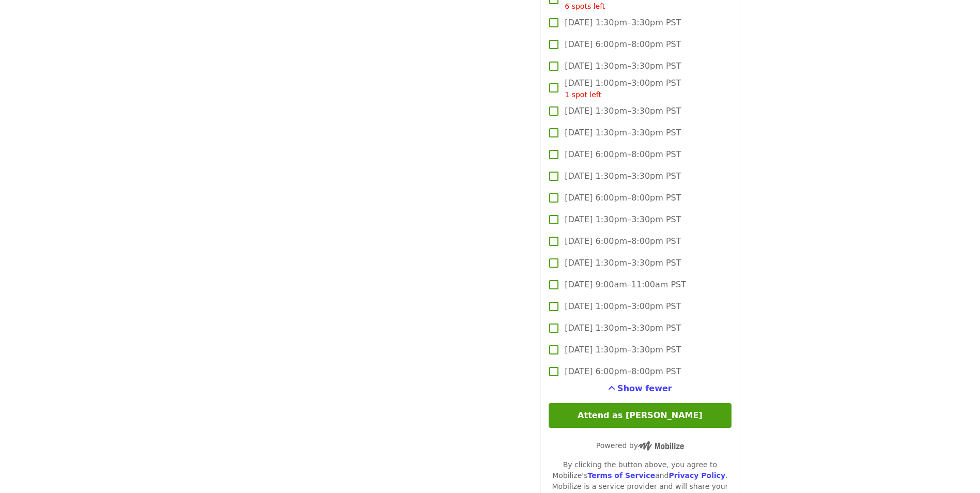  Describe the element at coordinates (621, 475) in the screenshot. I see `a: Terms of Service` at that location.